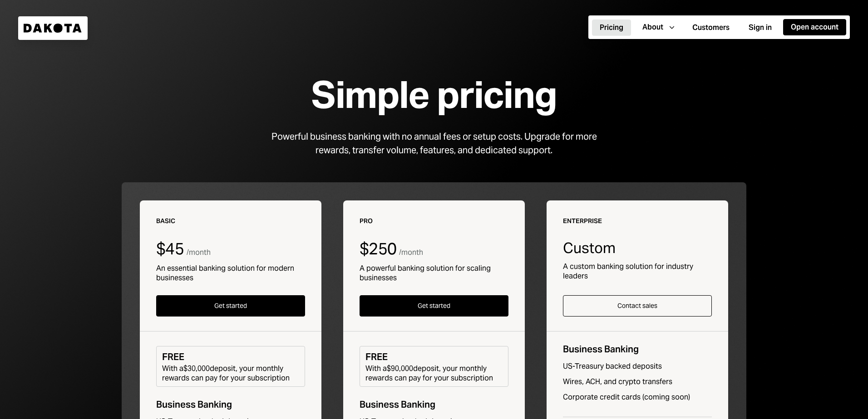  I want to click on div: $45, so click(170, 249).